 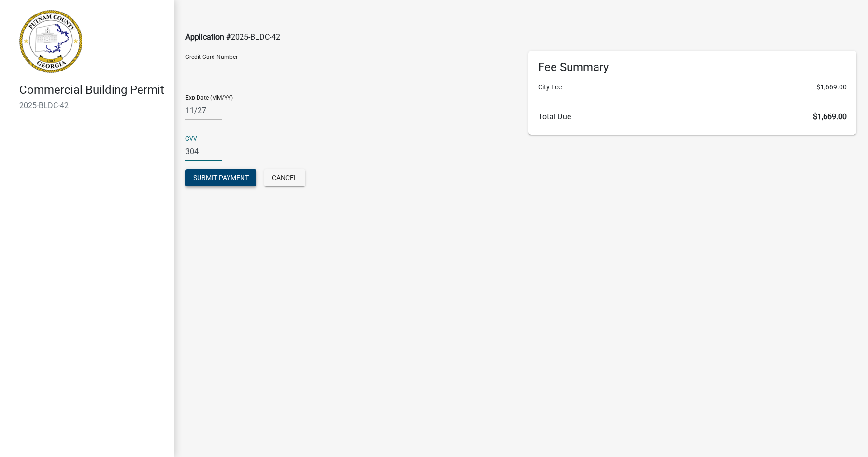 I want to click on span: Submit Payment, so click(x=221, y=178).